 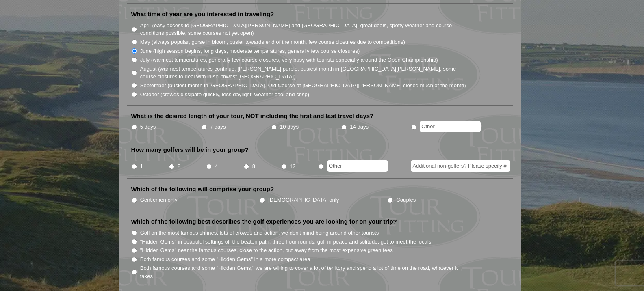 What do you see at coordinates (203, 14) in the screenshot?
I see `label: What time of year are you interested in traveling?` at bounding box center [203, 14].